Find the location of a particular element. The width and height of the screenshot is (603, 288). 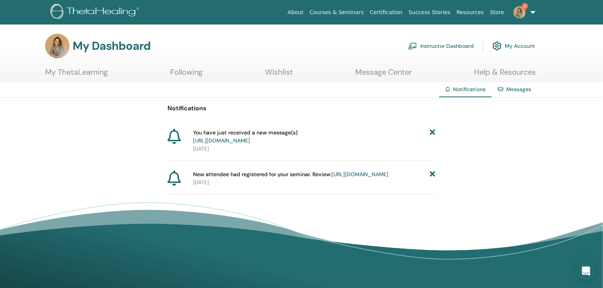

a: Certification is located at coordinates (386, 12).